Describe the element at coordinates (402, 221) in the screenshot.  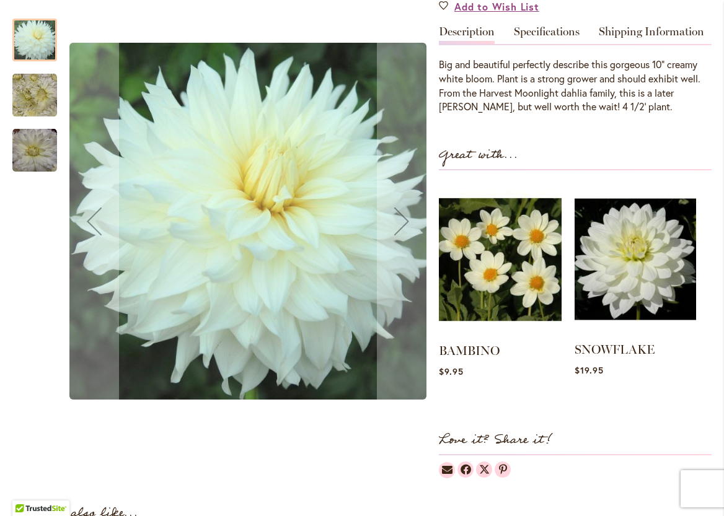
I see `button: Next` at that location.